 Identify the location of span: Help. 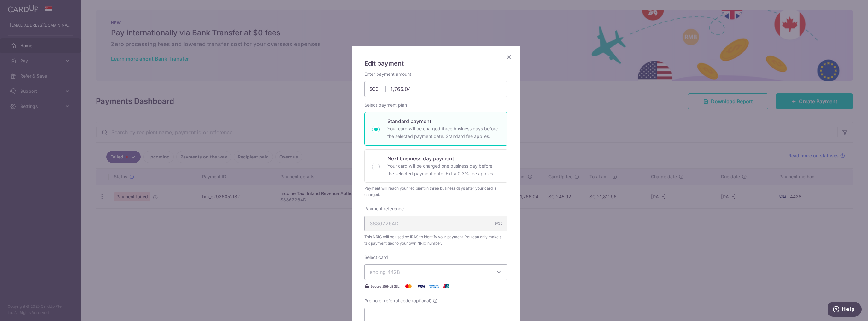
(21, 7).